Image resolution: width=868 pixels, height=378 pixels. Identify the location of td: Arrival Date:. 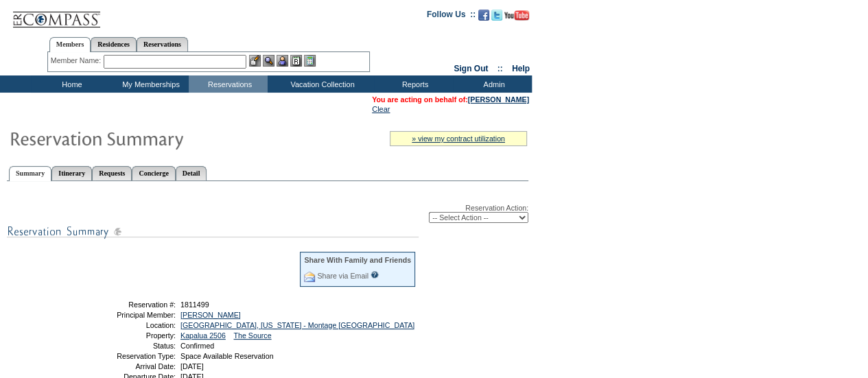
(126, 366).